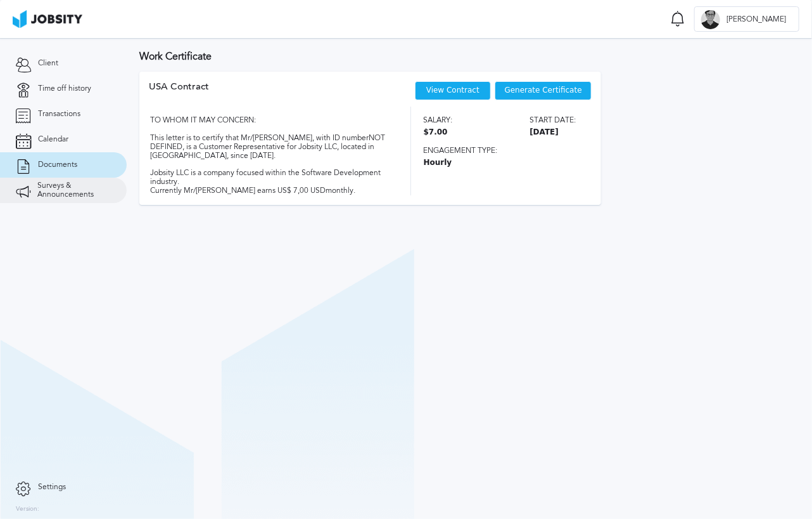  What do you see at coordinates (438, 133) in the screenshot?
I see `span: $7.00` at bounding box center [438, 133].